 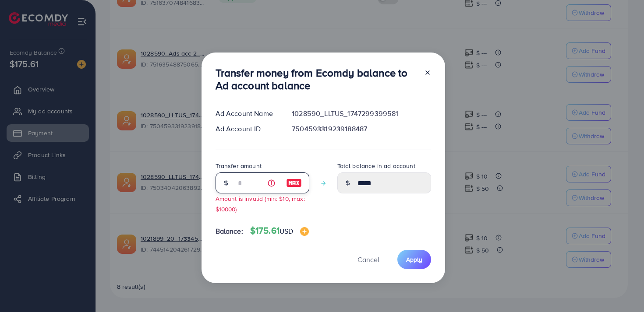 What do you see at coordinates (368, 259) in the screenshot?
I see `button: Cancel` at bounding box center [368, 259].